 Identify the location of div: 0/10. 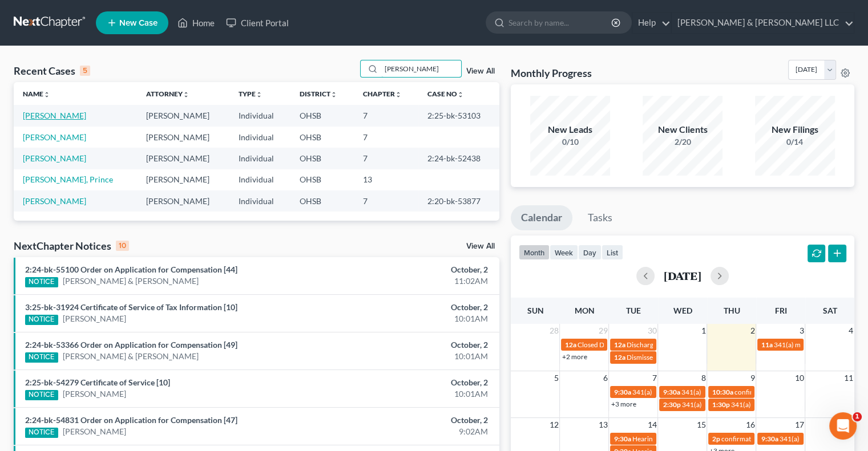
(570, 142).